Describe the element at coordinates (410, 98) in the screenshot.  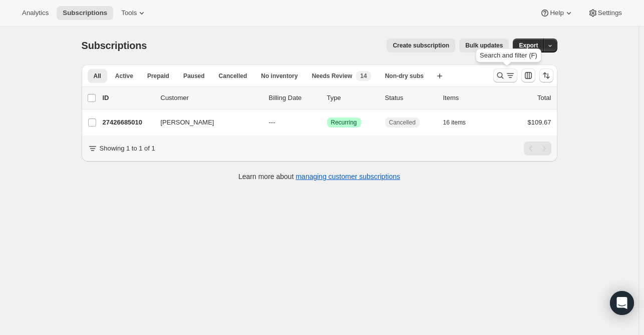
I see `p: Status` at that location.